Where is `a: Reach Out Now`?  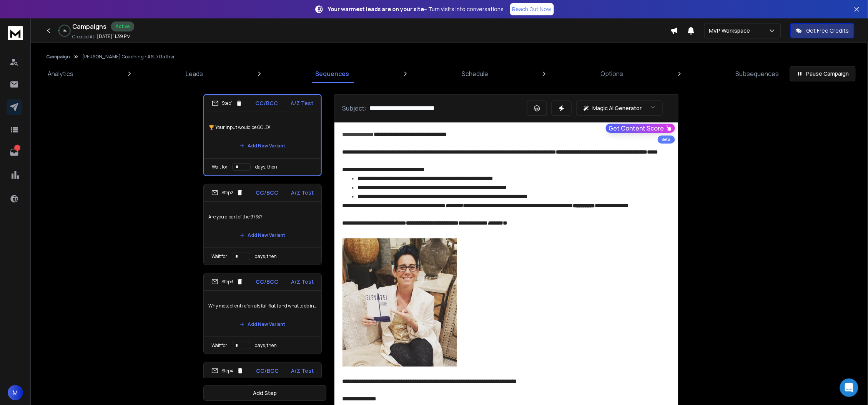 a: Reach Out Now is located at coordinates (532, 9).